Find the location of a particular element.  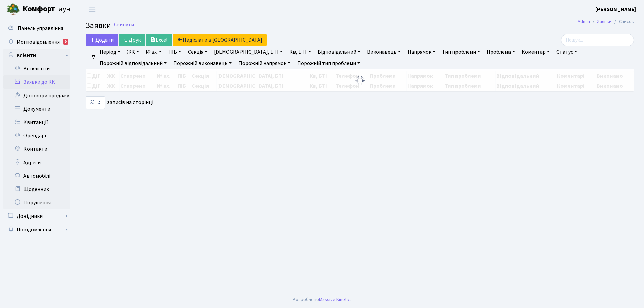

a: Коментар is located at coordinates (536, 52).